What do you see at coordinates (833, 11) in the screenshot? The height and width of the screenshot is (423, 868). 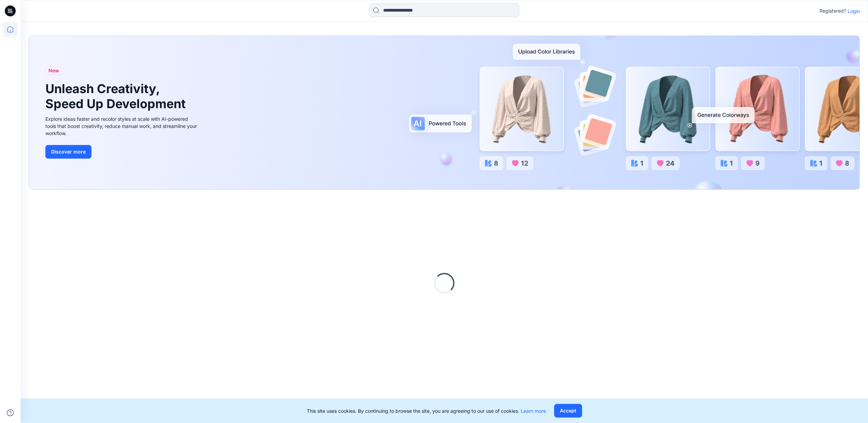 I see `p: Registered?` at bounding box center [833, 11].